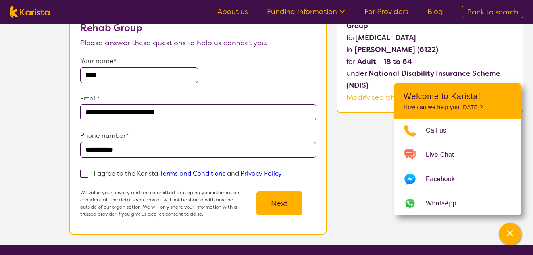 This screenshot has width=533, height=255. I want to click on a: Privacy Policy, so click(261, 173).